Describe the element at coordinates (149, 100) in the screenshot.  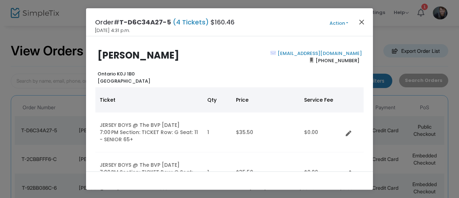
I see `th: Ticket` at that location.